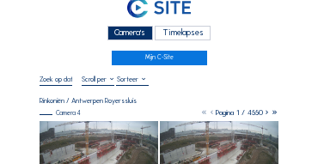 This screenshot has height=164, width=318. I want to click on input: Zoek op datum 󰅀, so click(56, 79).